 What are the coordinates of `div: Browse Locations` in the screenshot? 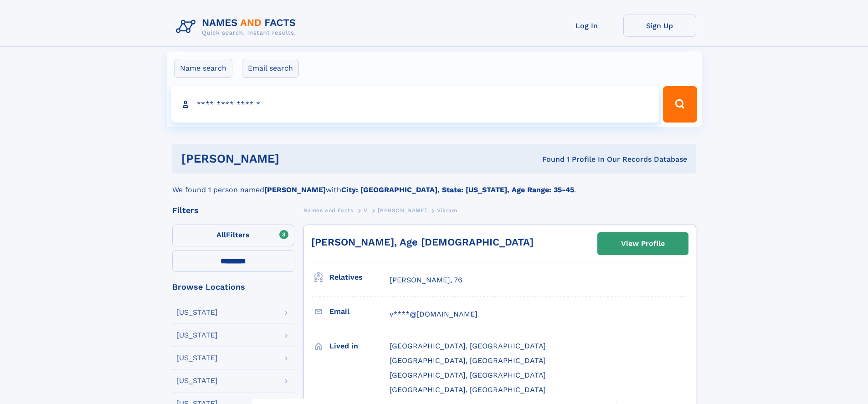 It's located at (234, 287).